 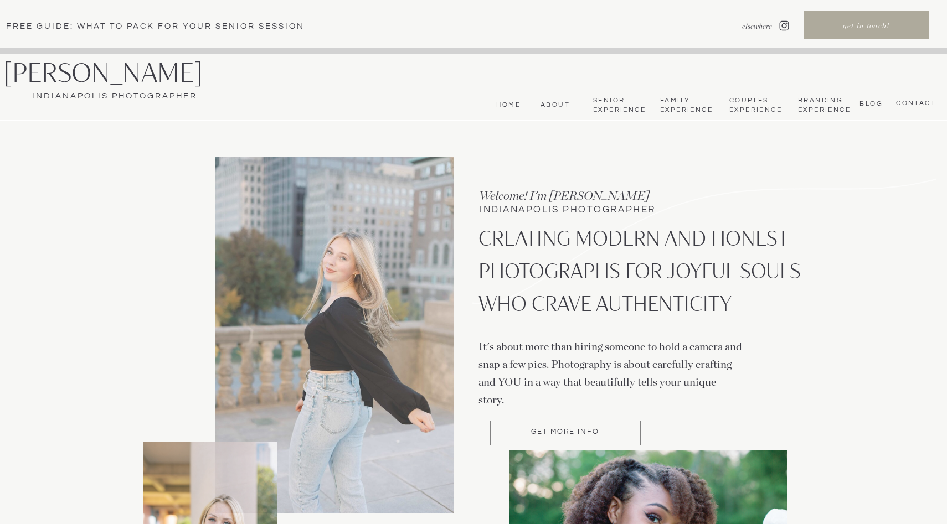 I want to click on nav: Family Experience, so click(x=686, y=105).